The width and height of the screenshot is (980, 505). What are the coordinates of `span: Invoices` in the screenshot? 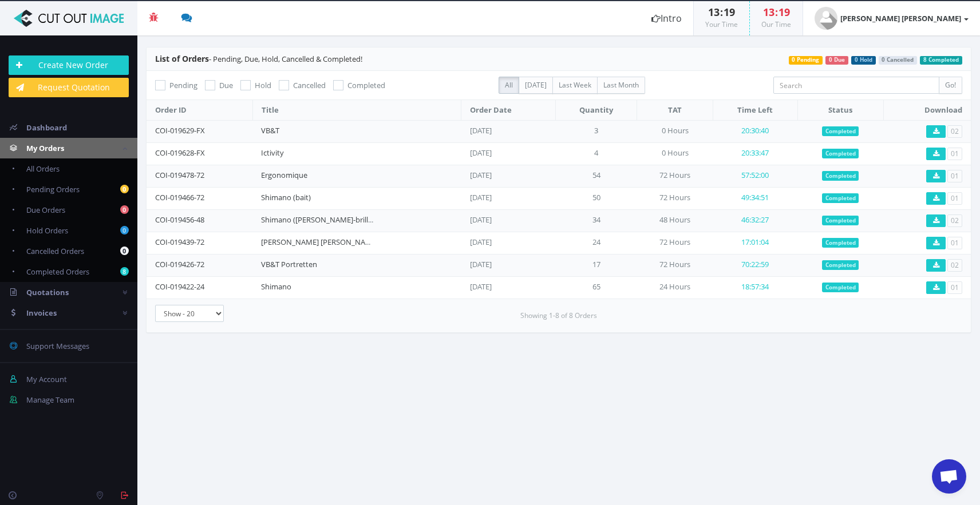 It's located at (41, 313).